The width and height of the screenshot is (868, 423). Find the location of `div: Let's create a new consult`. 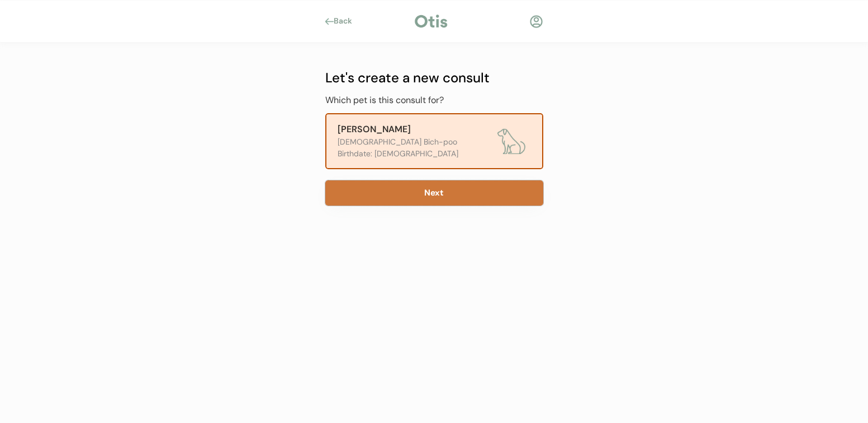

div: Let's create a new consult is located at coordinates (434, 78).